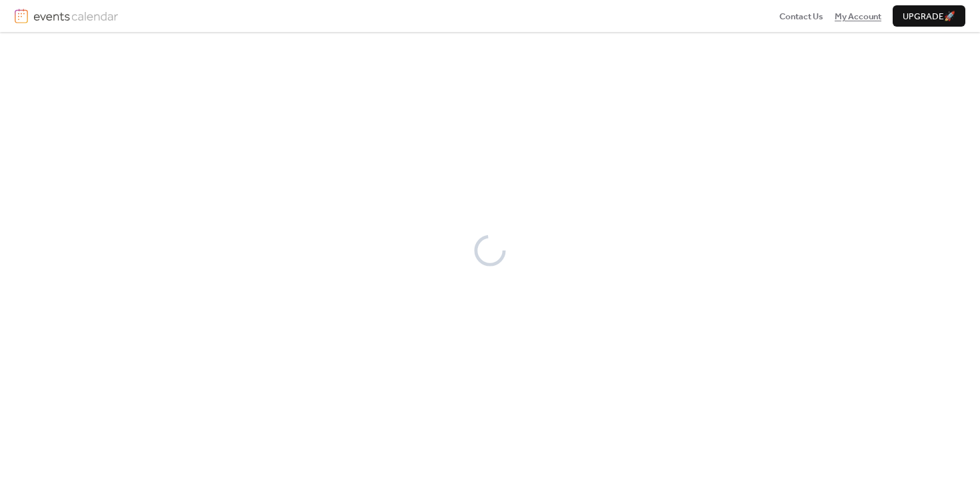 Image resolution: width=980 pixels, height=501 pixels. I want to click on img: logotype, so click(75, 16).